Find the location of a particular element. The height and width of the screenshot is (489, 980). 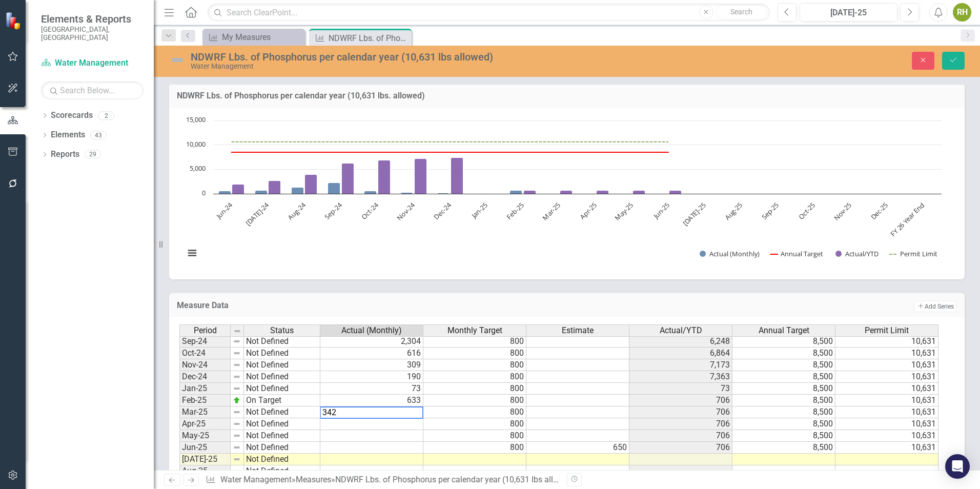

td: 6,248 is located at coordinates (680, 341).